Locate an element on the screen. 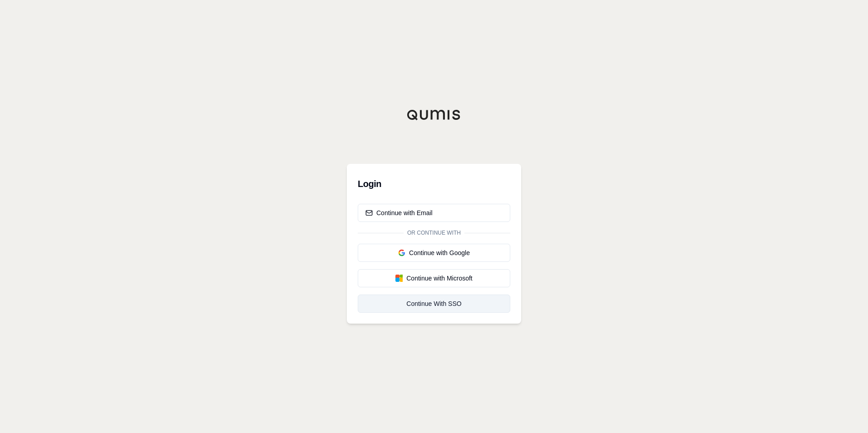 The height and width of the screenshot is (433, 868). a: Continue With SSO is located at coordinates (434, 304).